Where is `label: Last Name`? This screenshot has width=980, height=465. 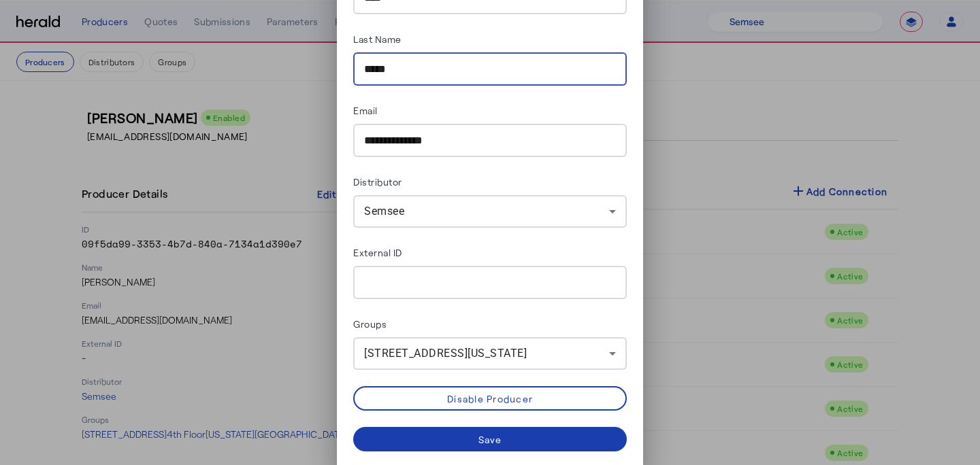
label: Last Name is located at coordinates (377, 39).